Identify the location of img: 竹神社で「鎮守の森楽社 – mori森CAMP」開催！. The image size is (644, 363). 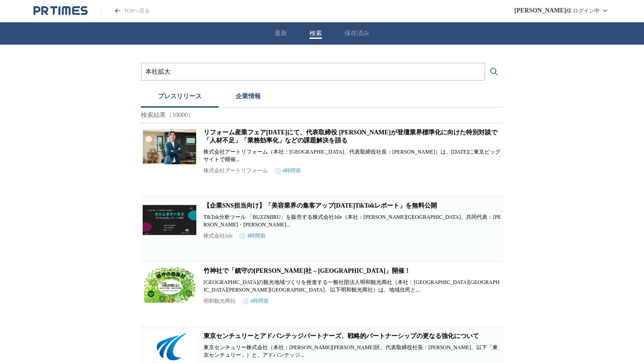
(170, 285).